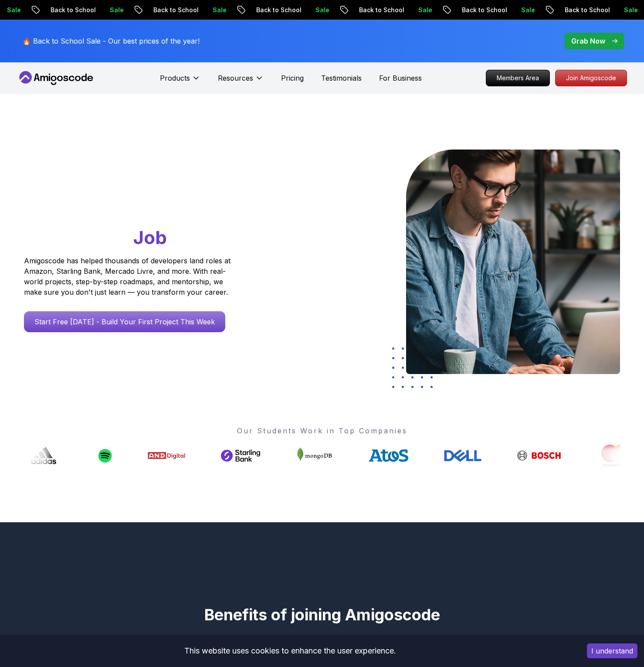  I want to click on p: Products, so click(175, 78).